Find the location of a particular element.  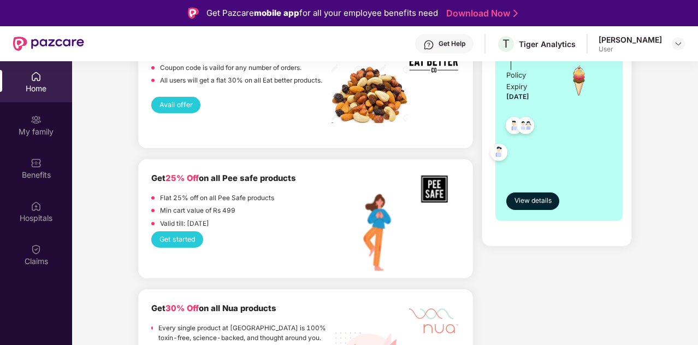

button: Get started is located at coordinates (177, 239).